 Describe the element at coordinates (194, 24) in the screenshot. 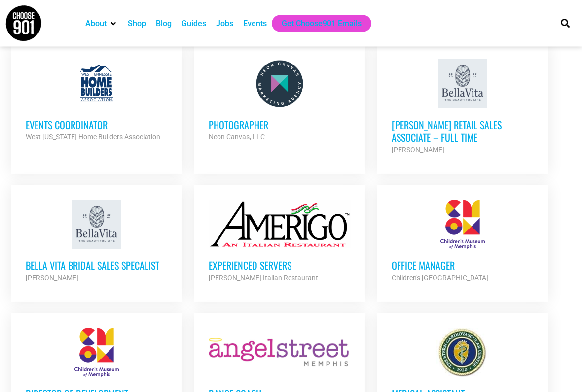

I see `a: Guides` at that location.